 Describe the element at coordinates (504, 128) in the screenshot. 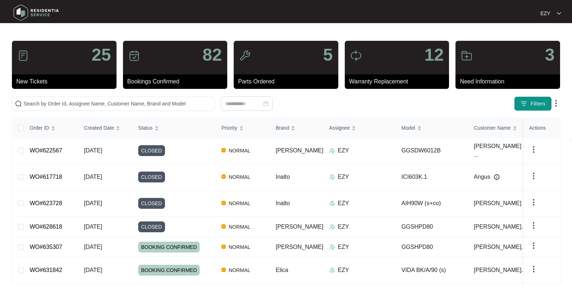

I see `th: Customer Name` at that location.